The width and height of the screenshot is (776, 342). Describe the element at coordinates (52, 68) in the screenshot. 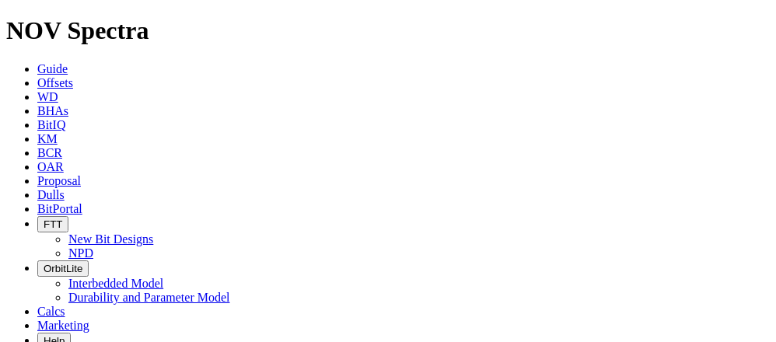

I see `span: Guide` at that location.